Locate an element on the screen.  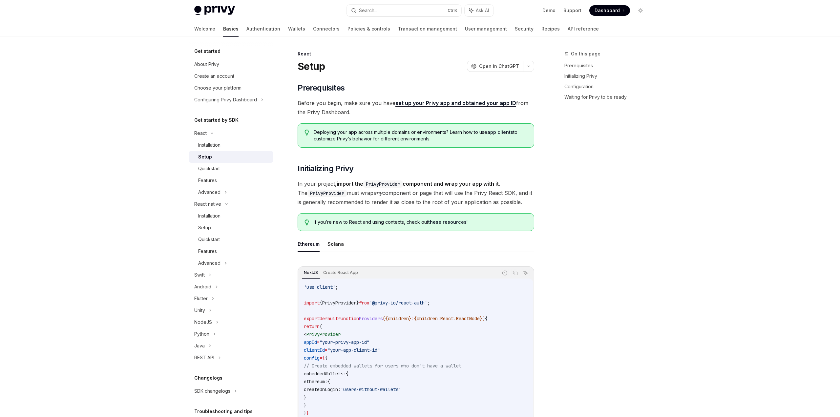
span: '@privy-io/react-auth' is located at coordinates (399, 303).